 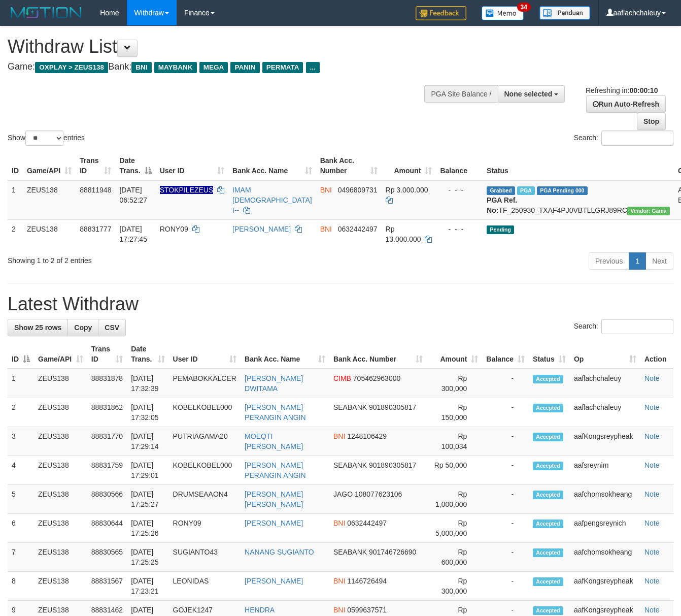 I want to click on span: Pending, so click(x=500, y=230).